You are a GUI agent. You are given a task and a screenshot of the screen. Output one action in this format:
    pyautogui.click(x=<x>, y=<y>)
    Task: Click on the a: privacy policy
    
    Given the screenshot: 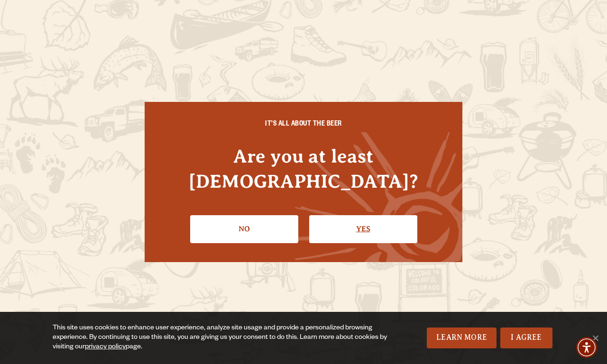 What is the action you would take?
    pyautogui.click(x=105, y=348)
    